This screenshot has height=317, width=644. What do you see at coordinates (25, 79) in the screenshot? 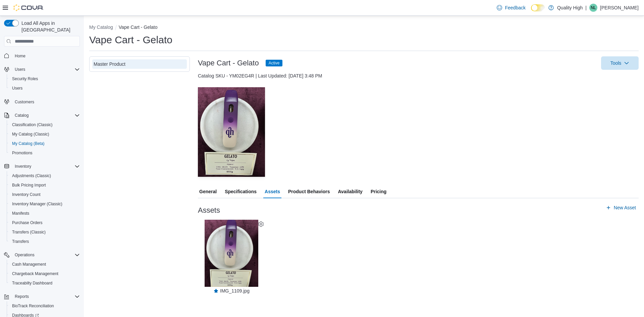
I see `a: Security Roles` at bounding box center [25, 79].